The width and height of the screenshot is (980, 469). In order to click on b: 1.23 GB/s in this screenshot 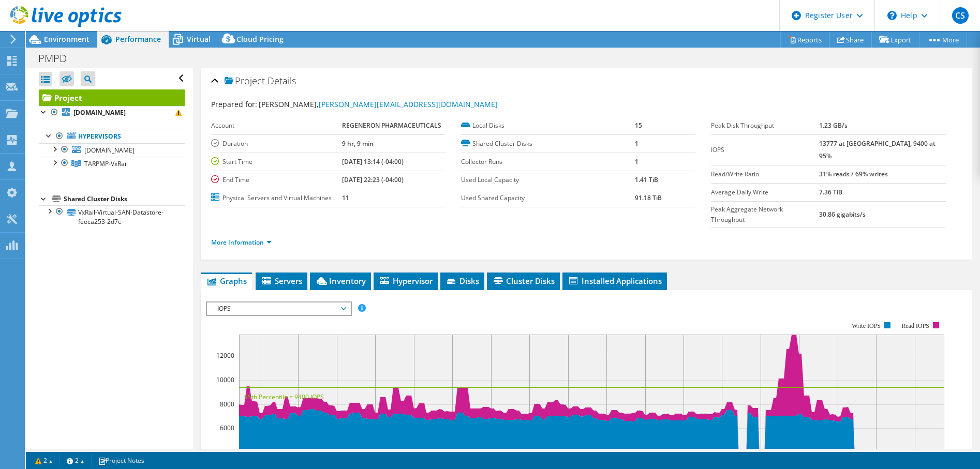, I will do `click(833, 125)`.